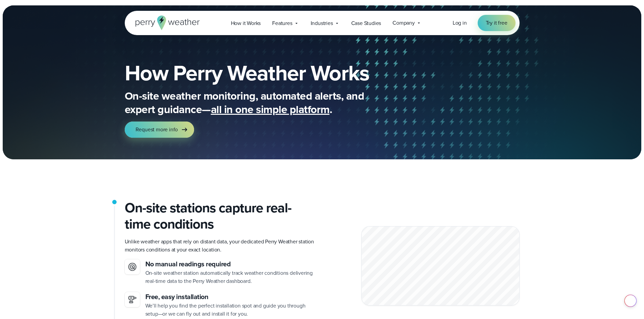 The image size is (644, 319). Describe the element at coordinates (231, 264) in the screenshot. I see `h3: No manual readings required` at that location.